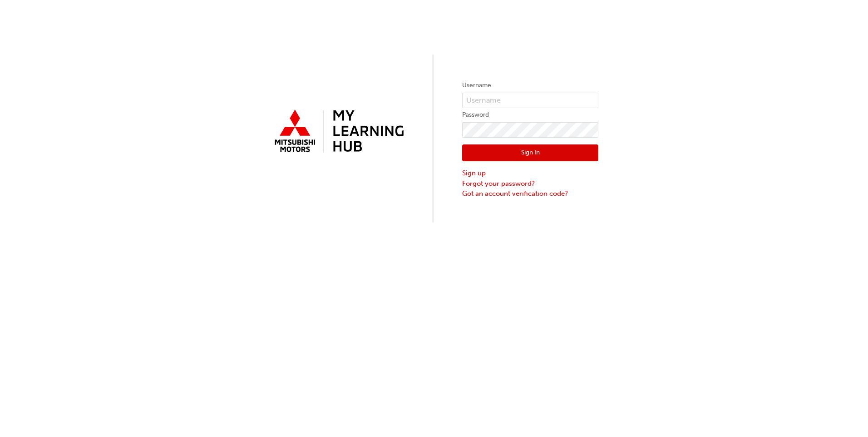 This screenshot has height=437, width=868. Describe the element at coordinates (531, 101) in the screenshot. I see `input: Username` at that location.